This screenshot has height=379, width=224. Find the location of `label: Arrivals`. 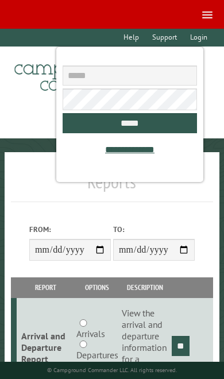

label: Arrivals is located at coordinates (91, 334).